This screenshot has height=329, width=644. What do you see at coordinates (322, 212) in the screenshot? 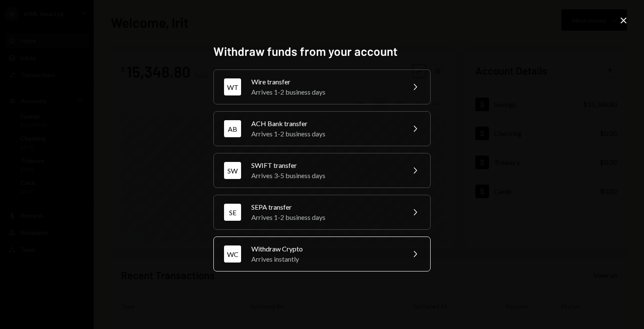
I see `button: SESEPA transferArrives 1-2 business days` at bounding box center [322, 212].